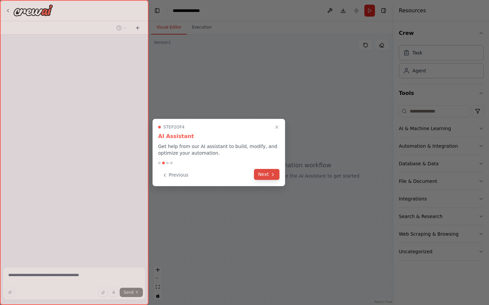  What do you see at coordinates (267, 174) in the screenshot?
I see `button: Next` at bounding box center [267, 174].